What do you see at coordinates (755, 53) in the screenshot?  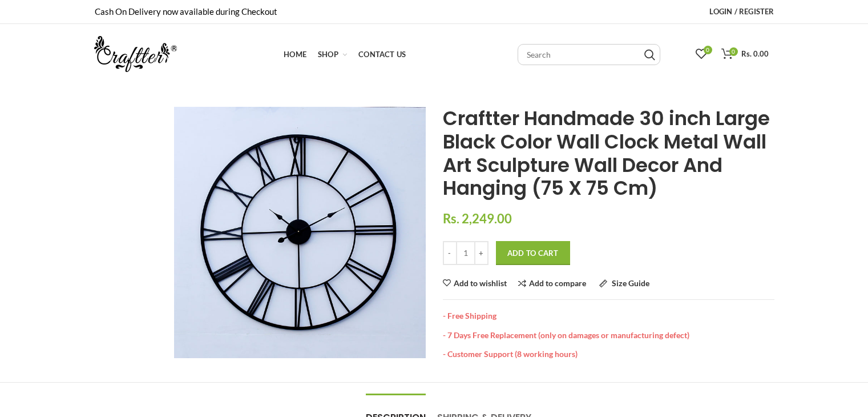 I see `span: Rs. 0.00` at bounding box center [755, 53].